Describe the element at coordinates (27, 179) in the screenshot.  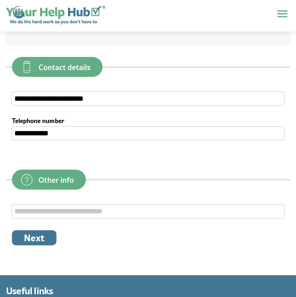
I see `img: questions.svg` at that location.